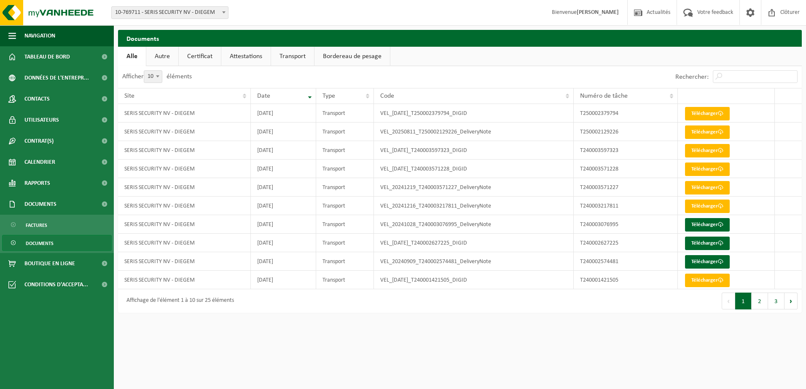 The width and height of the screenshot is (806, 389). I want to click on a: Autre, so click(162, 56).